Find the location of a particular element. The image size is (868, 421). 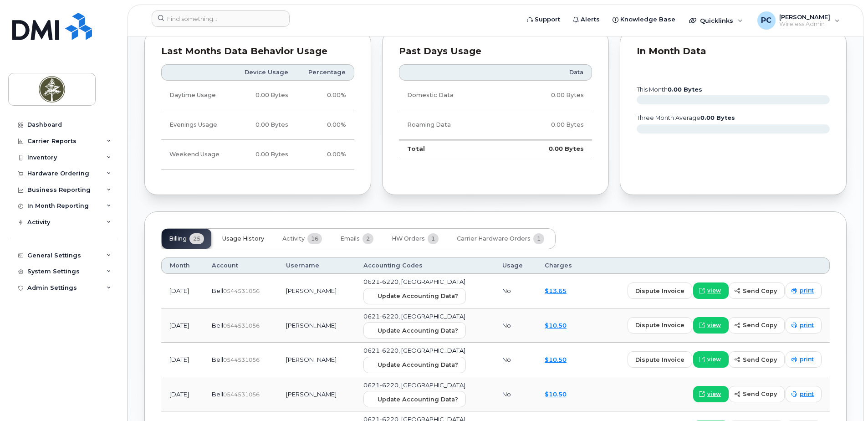

div: In Month Data is located at coordinates (733, 52).